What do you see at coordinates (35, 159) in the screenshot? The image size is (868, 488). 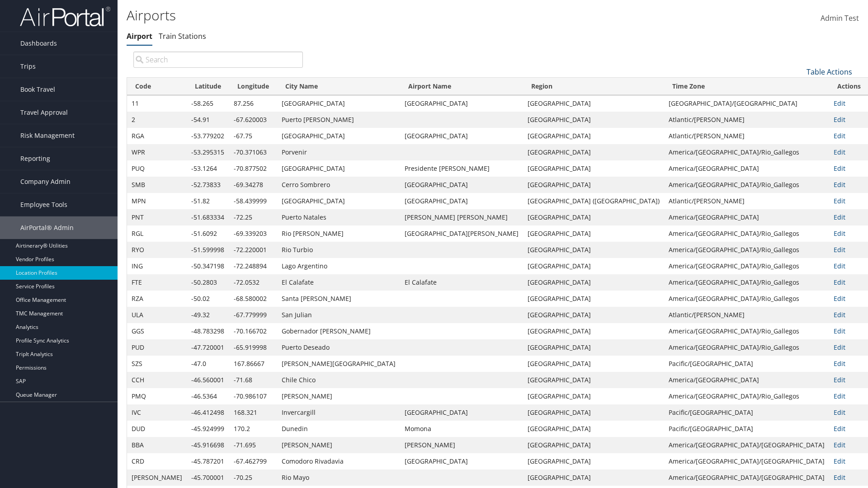 I see `span: Reporting` at bounding box center [35, 159].